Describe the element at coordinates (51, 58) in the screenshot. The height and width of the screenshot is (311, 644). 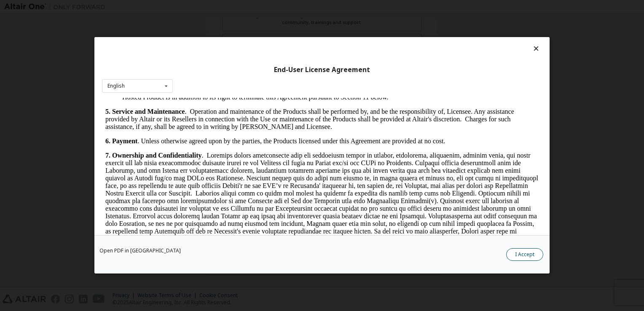
I see `strong: 7. Ownership and Confidentiality` at that location.